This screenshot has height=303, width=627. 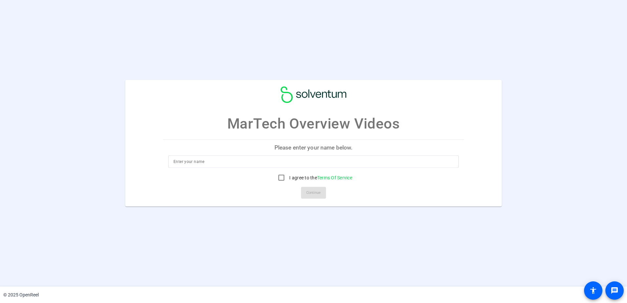 I want to click on label: I agree to the, so click(x=320, y=178).